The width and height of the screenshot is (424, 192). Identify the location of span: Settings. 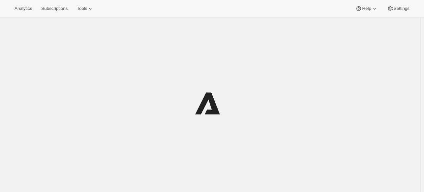
(402, 9).